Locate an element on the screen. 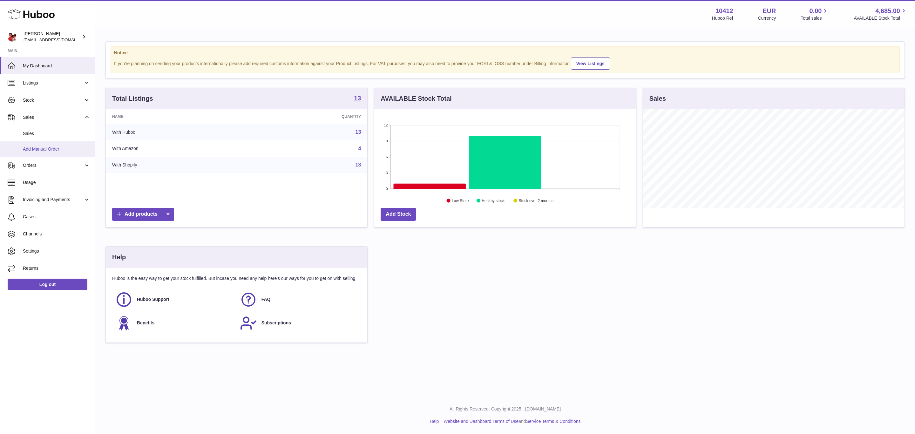 The width and height of the screenshot is (915, 434). td: With Huboo is located at coordinates (177, 132).